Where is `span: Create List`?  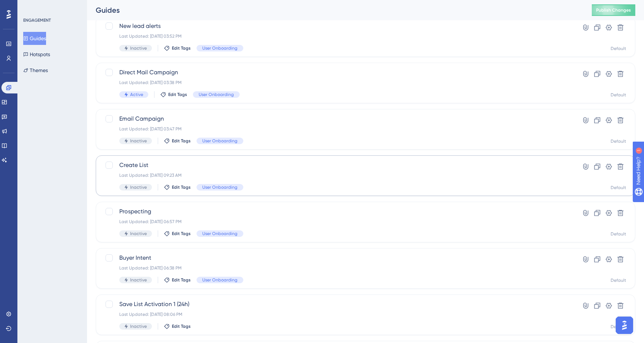 span: Create List is located at coordinates (336, 165).